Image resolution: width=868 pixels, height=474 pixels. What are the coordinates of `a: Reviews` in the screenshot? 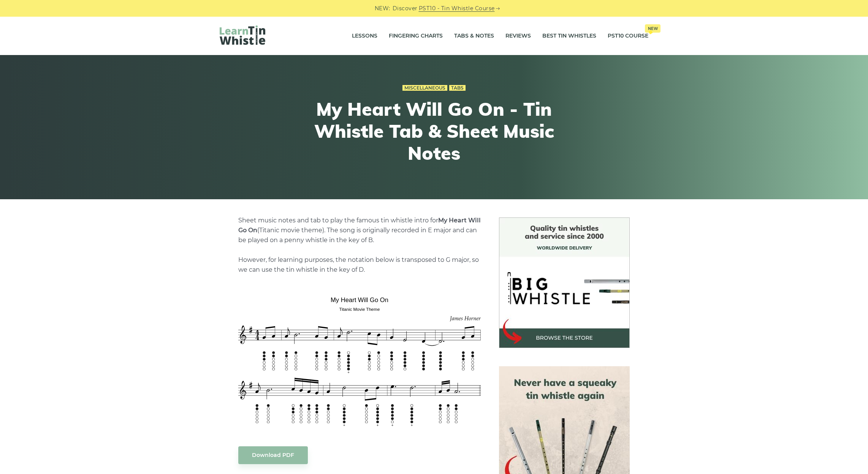 It's located at (517, 36).